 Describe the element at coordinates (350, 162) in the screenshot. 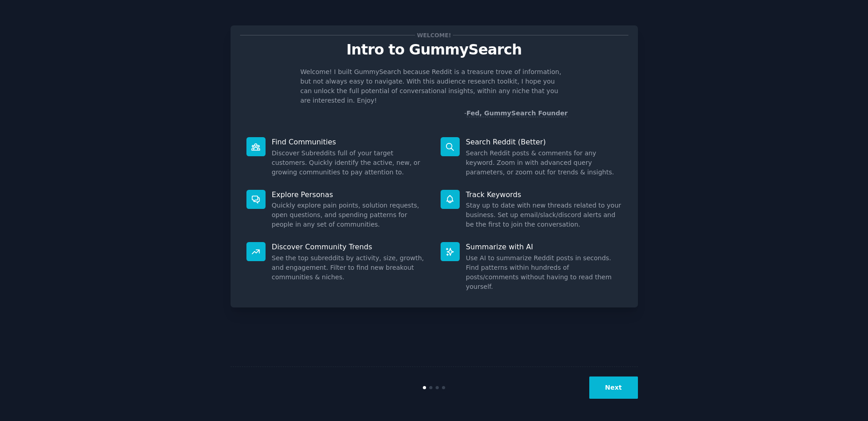

I see `dd: Discover Subreddits full of your target customers. Quickly identify the active, new, or growing c...` at that location.